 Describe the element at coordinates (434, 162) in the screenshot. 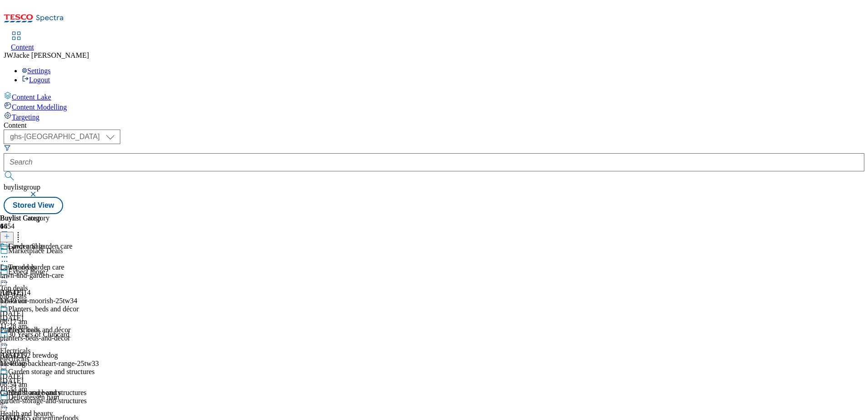

I see `input: Search` at that location.